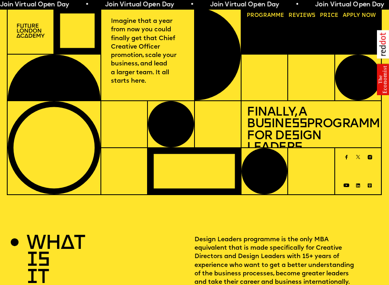 The height and width of the screenshot is (285, 389). Describe the element at coordinates (299, 124) in the screenshot. I see `span: ss` at that location.